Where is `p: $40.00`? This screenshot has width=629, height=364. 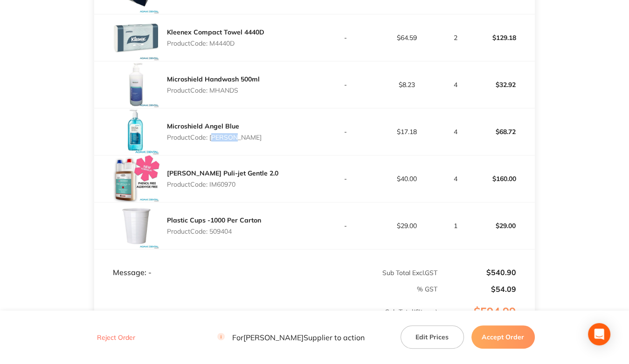 p: $40.00 is located at coordinates (407, 179).